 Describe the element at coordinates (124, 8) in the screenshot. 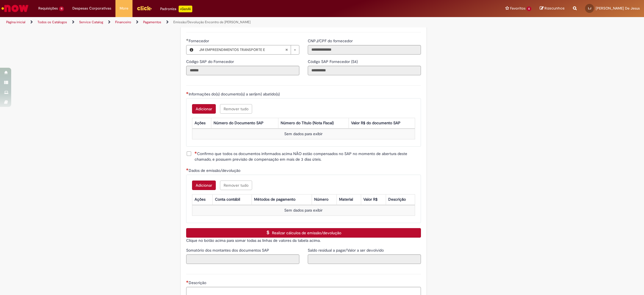

I see `span: More` at that location.